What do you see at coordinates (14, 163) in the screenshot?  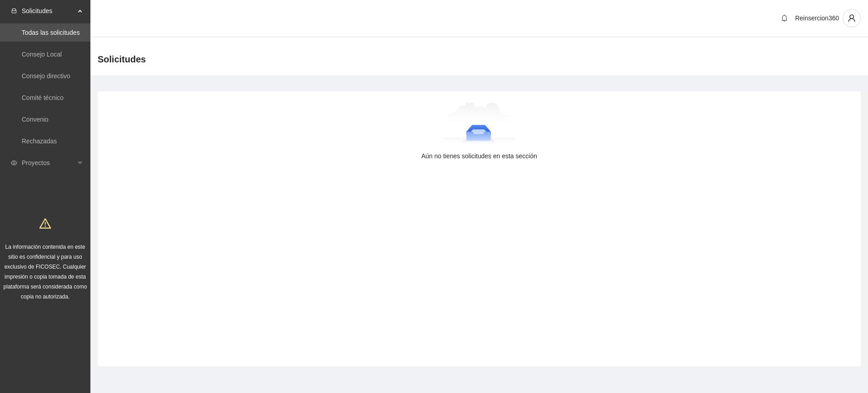 I see `span: eye` at bounding box center [14, 163].